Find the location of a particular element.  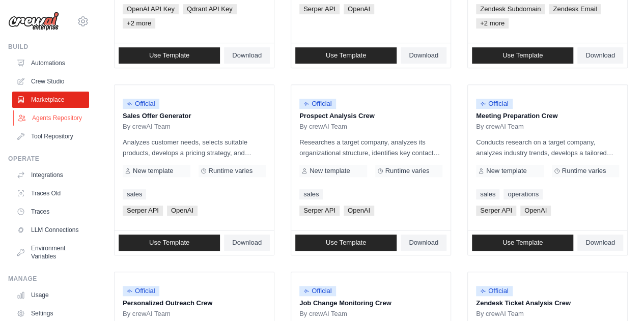

div: Manage is located at coordinates (48, 278).